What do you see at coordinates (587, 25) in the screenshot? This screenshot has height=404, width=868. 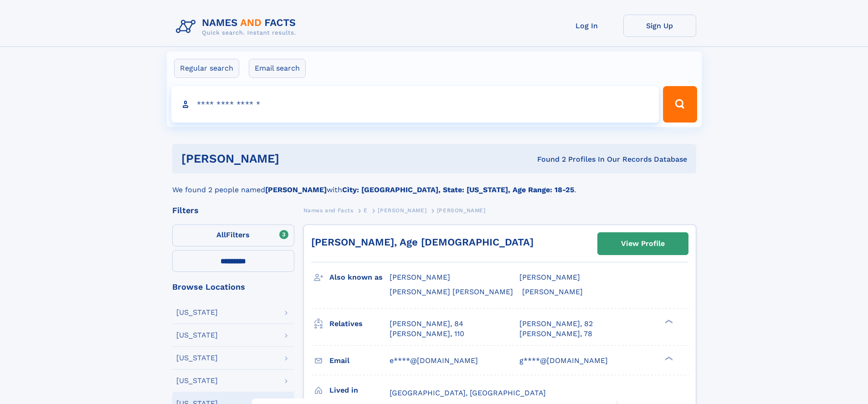 I see `a: Log In` at bounding box center [587, 25].